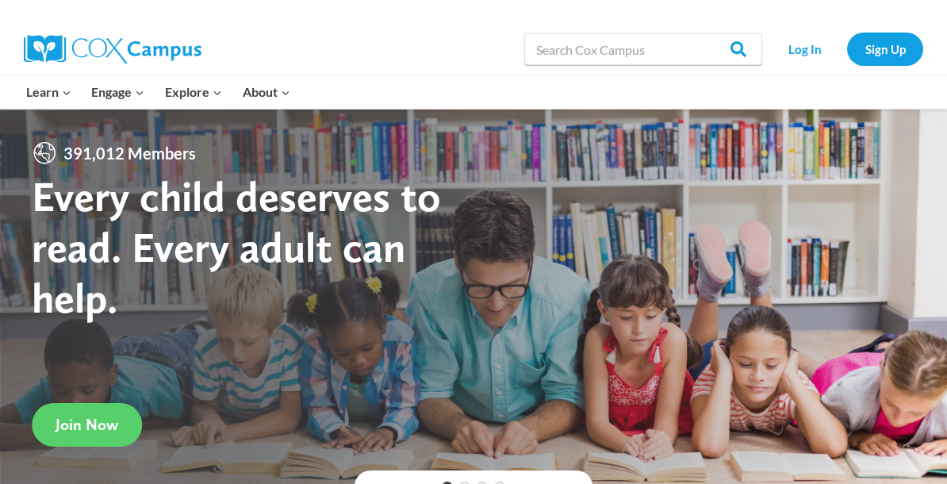 The height and width of the screenshot is (484, 947). What do you see at coordinates (193, 92) in the screenshot?
I see `span: Explore` at bounding box center [193, 92].